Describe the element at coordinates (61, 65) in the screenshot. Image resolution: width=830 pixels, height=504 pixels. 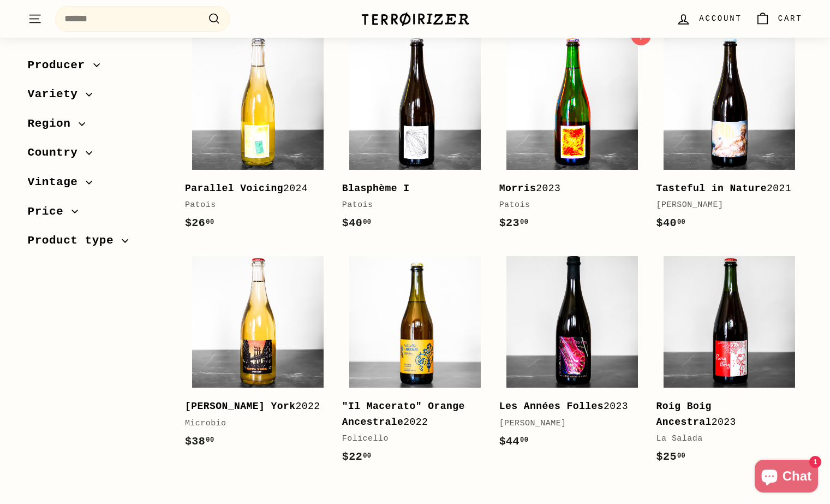
I see `span: Producer` at that location.